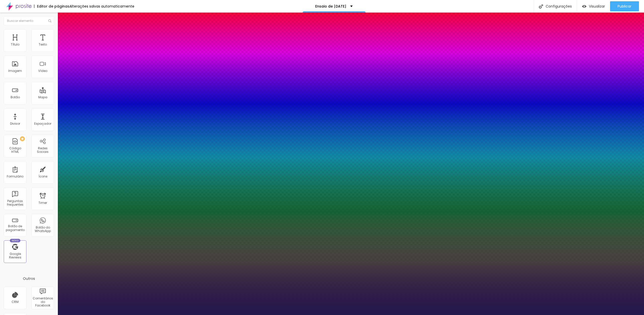 The height and width of the screenshot is (315, 644). Describe the element at coordinates (15, 71) in the screenshot. I see `div: Imagem` at that location.